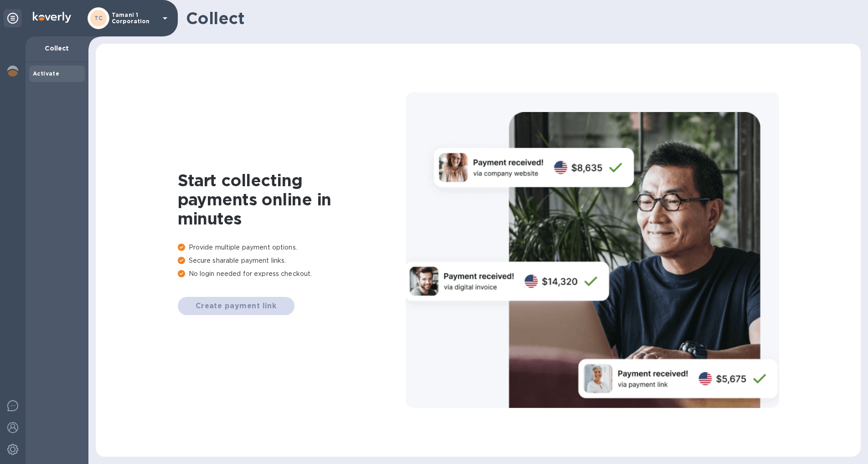  Describe the element at coordinates (99, 18) in the screenshot. I see `b: TC` at that location.